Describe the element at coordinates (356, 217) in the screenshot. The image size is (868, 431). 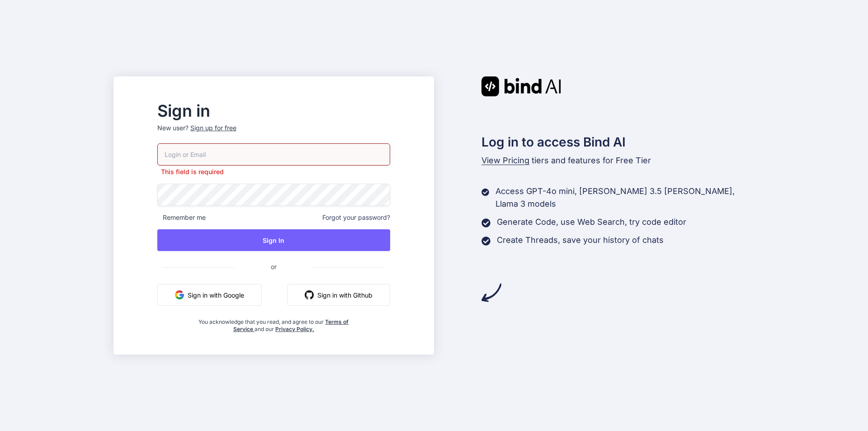
I see `span: Forgot your password?` at that location.